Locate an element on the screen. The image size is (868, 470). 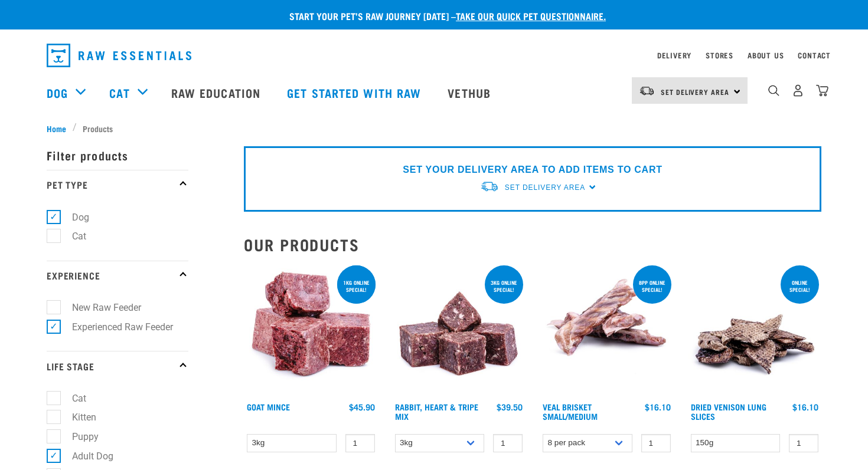
nav: breadcrumbs is located at coordinates (434, 128).